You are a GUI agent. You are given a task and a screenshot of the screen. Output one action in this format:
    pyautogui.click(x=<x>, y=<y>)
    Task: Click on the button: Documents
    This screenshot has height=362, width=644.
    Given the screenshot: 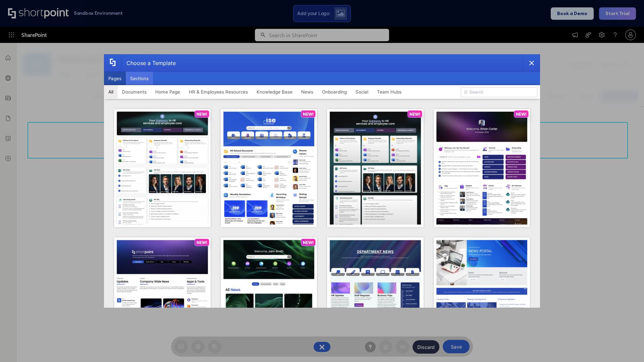 What is the action you would take?
    pyautogui.click(x=134, y=92)
    